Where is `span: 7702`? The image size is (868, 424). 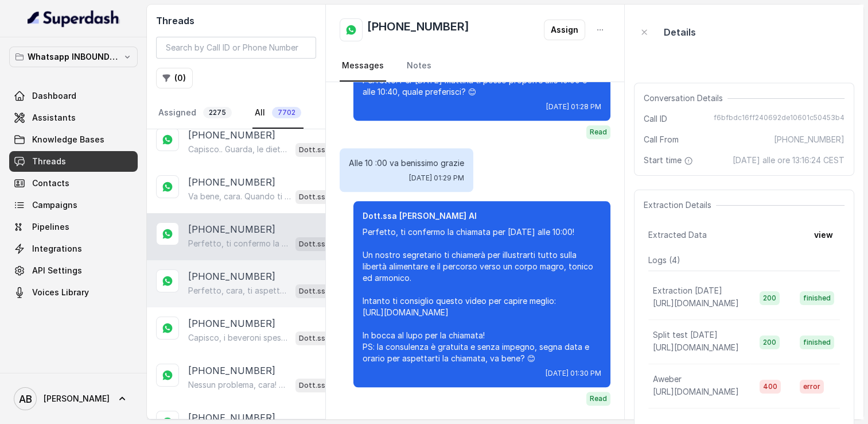
span: 7702 is located at coordinates (286, 113).